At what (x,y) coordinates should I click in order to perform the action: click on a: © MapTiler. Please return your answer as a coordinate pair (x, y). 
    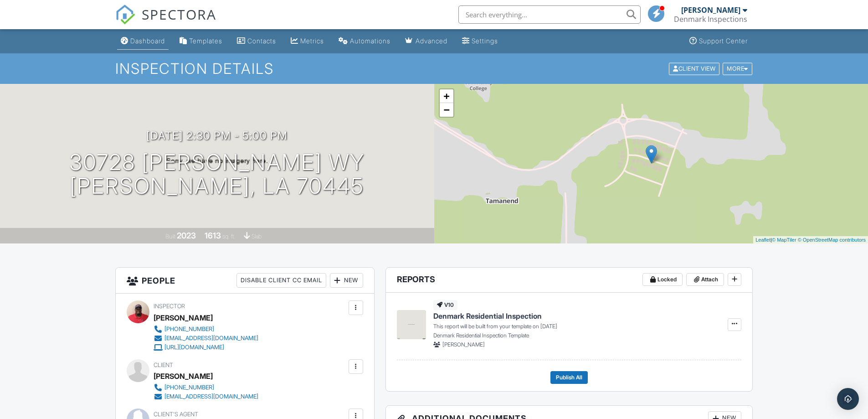
    Looking at the image, I should click on (784, 239).